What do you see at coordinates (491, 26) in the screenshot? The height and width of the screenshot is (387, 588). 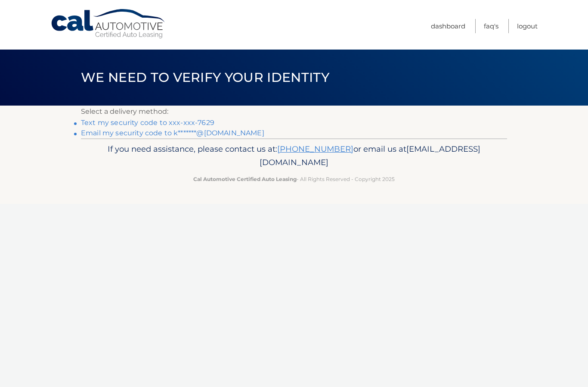 I see `a: FAQ's` at bounding box center [491, 26].